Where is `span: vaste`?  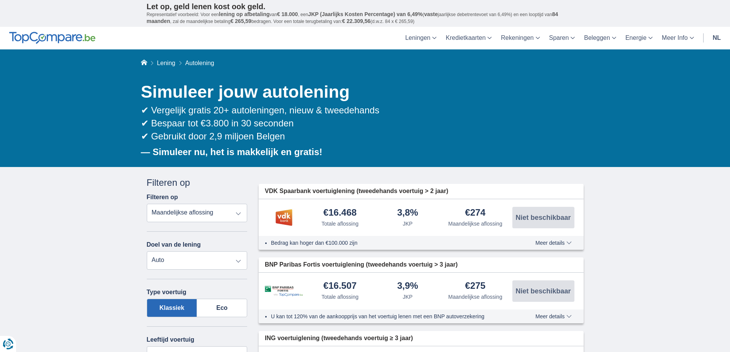
span: vaste is located at coordinates (431, 14).